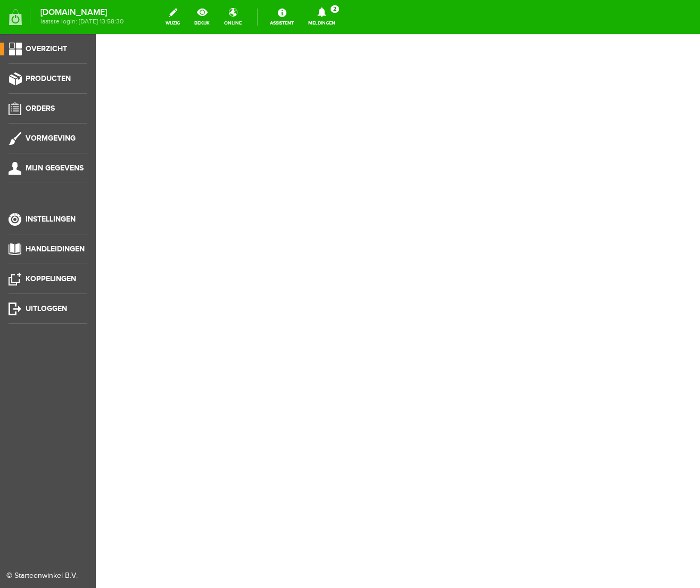 The height and width of the screenshot is (588, 700). What do you see at coordinates (335, 9) in the screenshot?
I see `span: 2` at bounding box center [335, 9].